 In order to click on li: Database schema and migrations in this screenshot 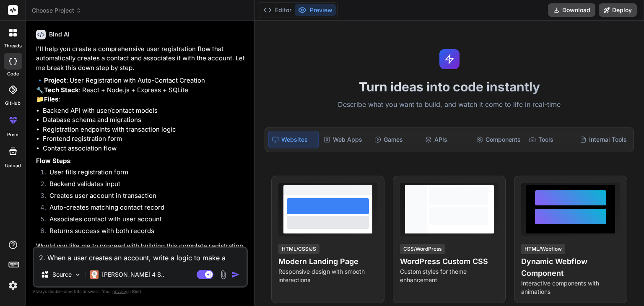, I will do `click(144, 120)`.